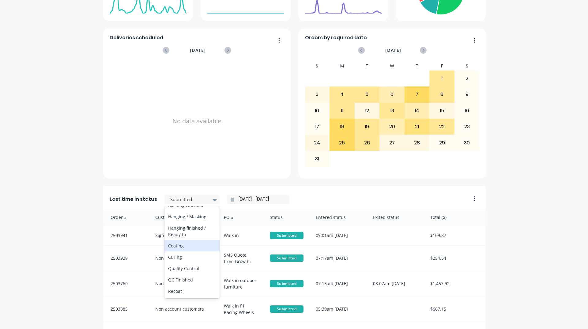 This screenshot has height=329, width=588. What do you see at coordinates (342, 142) in the screenshot?
I see `div: 25` at bounding box center [342, 142].